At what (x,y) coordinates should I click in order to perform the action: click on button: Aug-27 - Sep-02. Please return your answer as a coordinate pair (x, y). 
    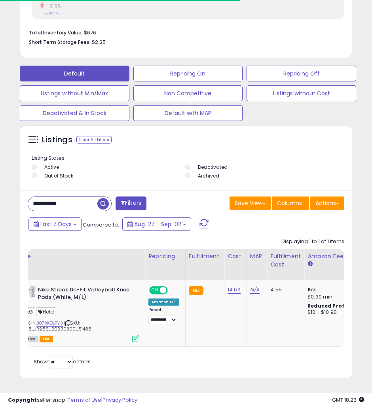
    Looking at the image, I should click on (157, 224).